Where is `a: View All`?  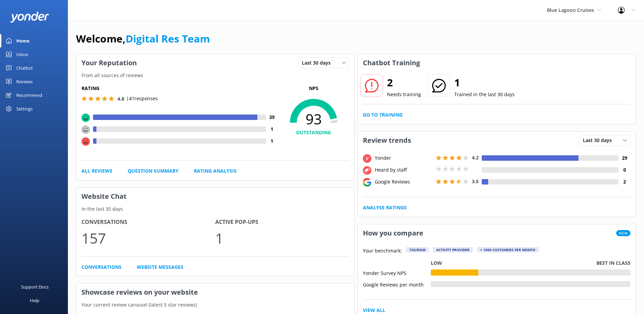 a: View All is located at coordinates (374, 311).